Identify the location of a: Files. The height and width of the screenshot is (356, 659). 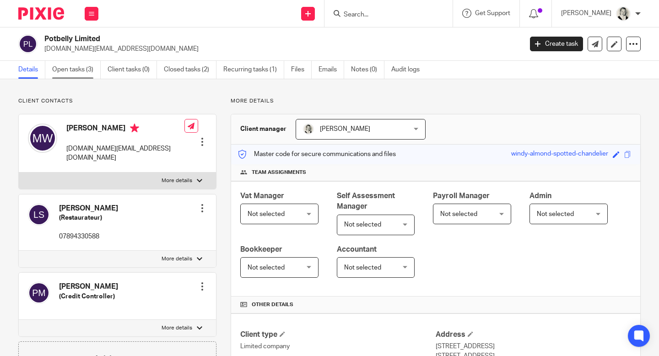
(301, 70).